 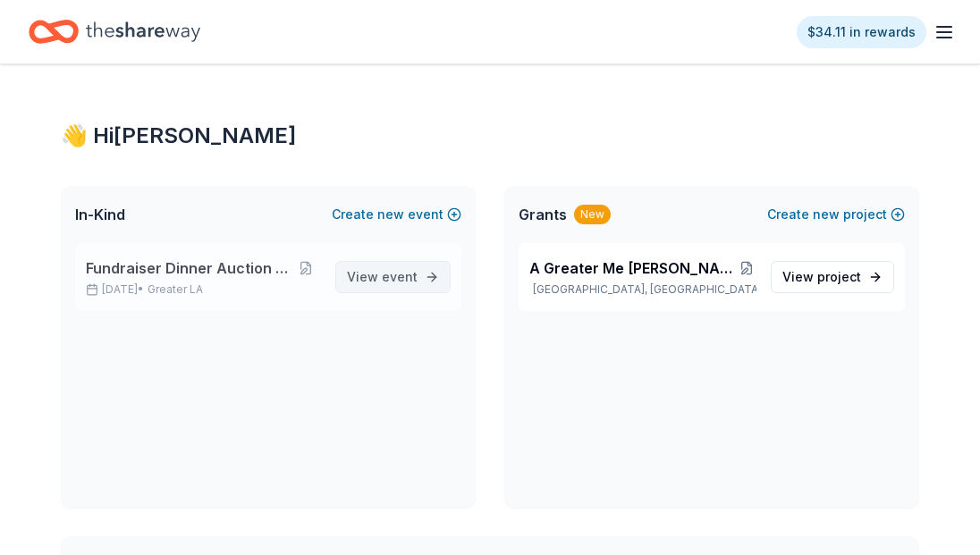 What do you see at coordinates (396, 214) in the screenshot?
I see `button: Createnewevent` at bounding box center [396, 214].